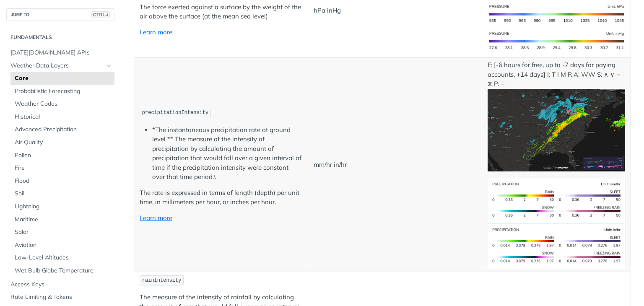  I want to click on a: Aviation, so click(62, 245).